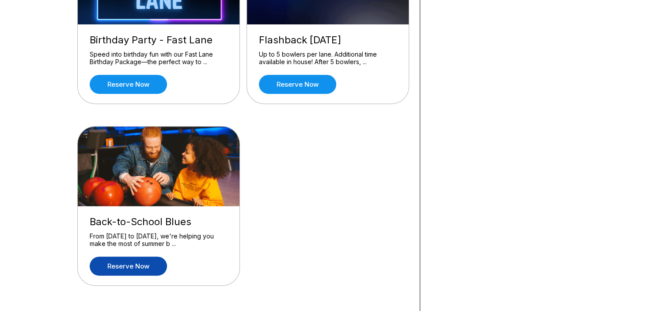  Describe the element at coordinates (159, 166) in the screenshot. I see `img: Back-to-School Blues` at that location.